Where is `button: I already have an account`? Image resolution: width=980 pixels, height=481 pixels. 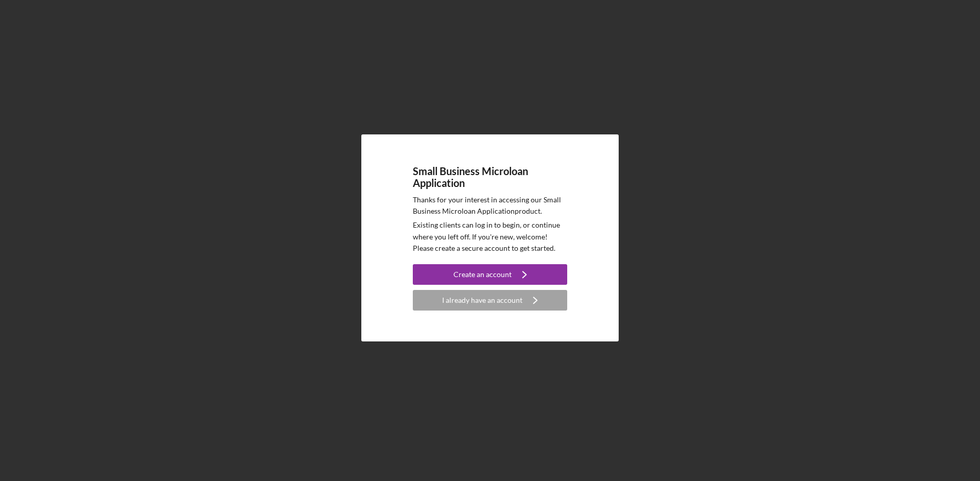 button: I already have an account is located at coordinates (490, 300).